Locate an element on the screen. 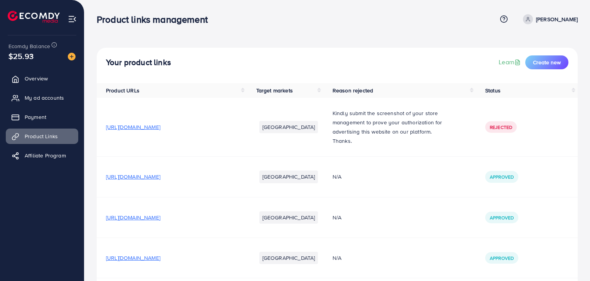 The height and width of the screenshot is (281, 590). img: menu is located at coordinates (72, 19).